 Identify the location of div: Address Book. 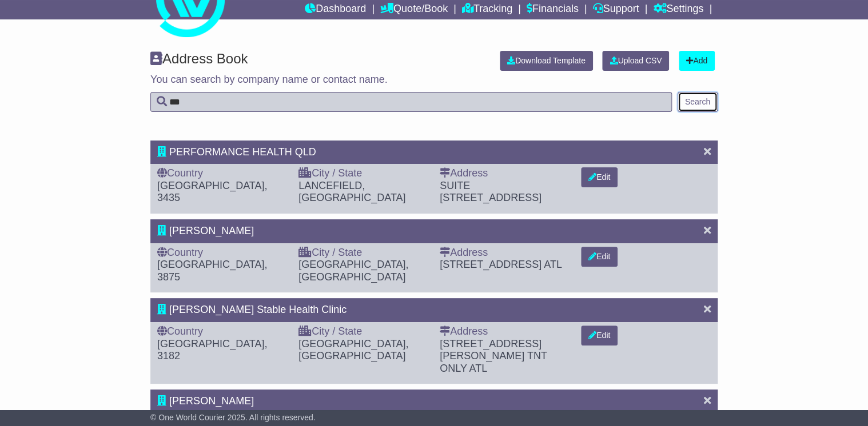
(318, 60).